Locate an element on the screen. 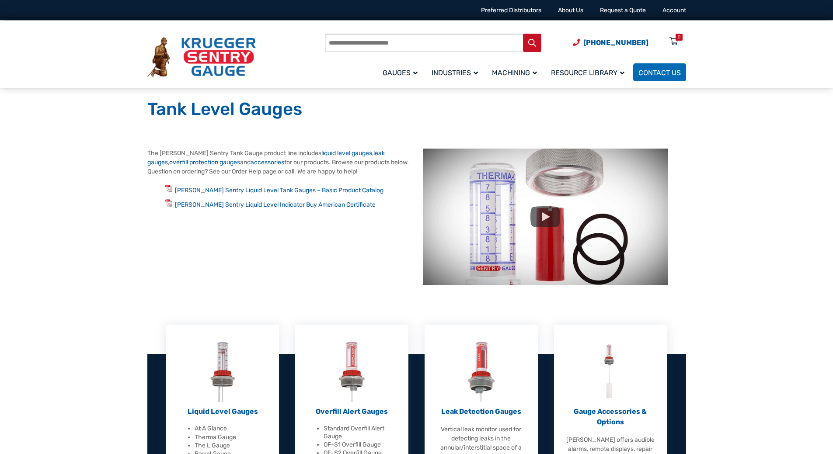 This screenshot has height=454, width=833. li: Standard Overfill Alert Gauge is located at coordinates (360, 433).